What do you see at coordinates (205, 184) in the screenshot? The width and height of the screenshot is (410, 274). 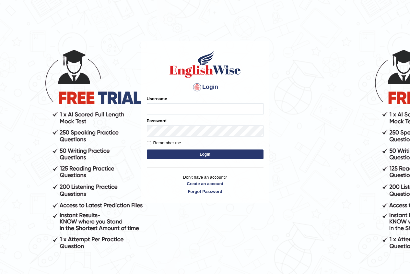 I see `p: Don't have an account?` at bounding box center [205, 184].